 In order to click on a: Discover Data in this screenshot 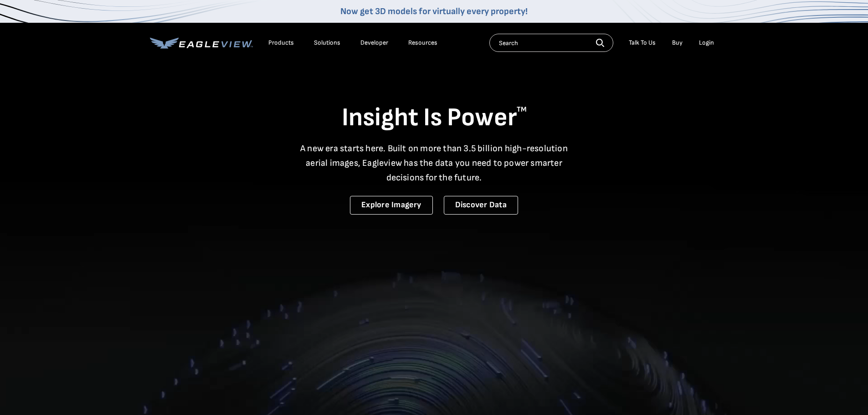, I will do `click(480, 205)`.